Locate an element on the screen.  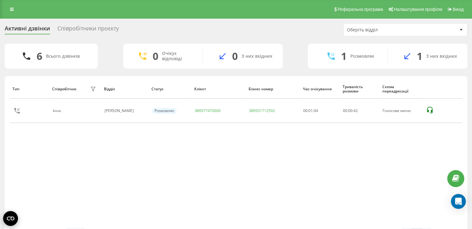
div: Тип is located at coordinates (29, 89).